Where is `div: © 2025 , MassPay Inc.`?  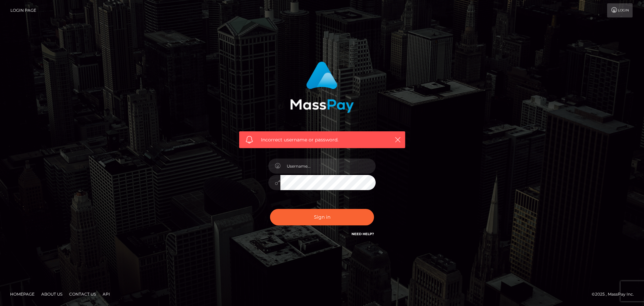
div: © 2025 , MassPay Inc. is located at coordinates (615, 294).